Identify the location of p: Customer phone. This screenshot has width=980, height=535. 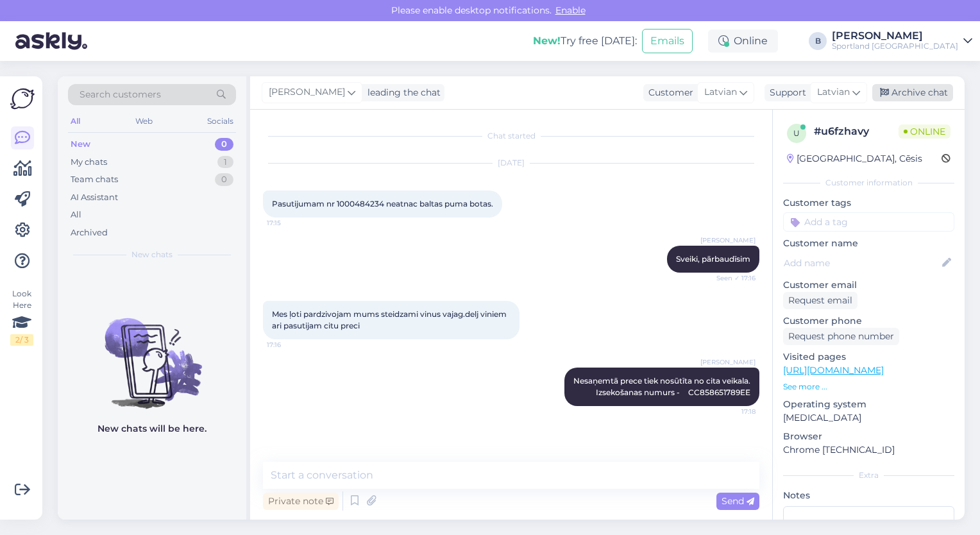
(869, 321).